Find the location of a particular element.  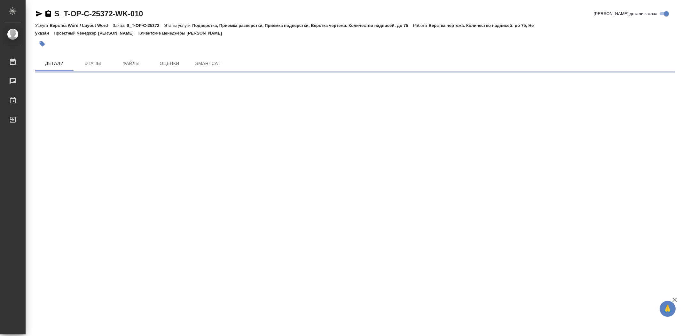

span: Файлы is located at coordinates (131, 63).